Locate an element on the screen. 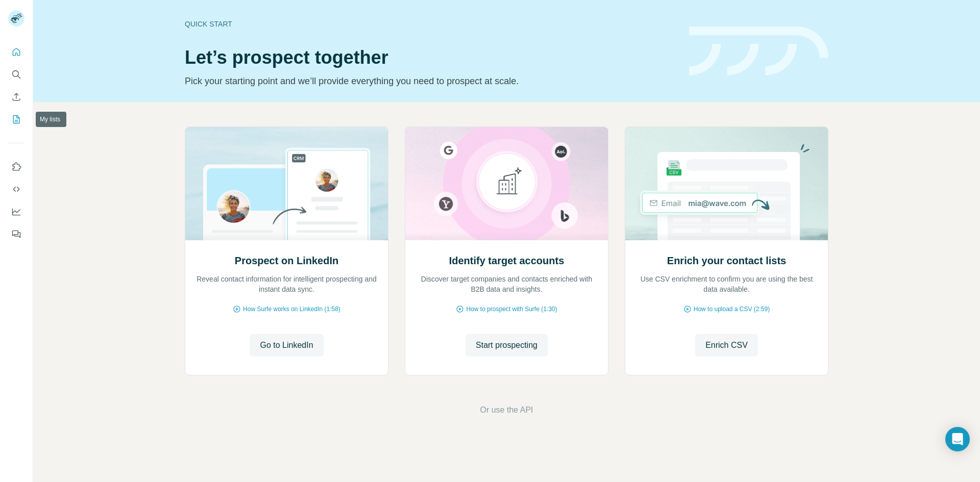 Image resolution: width=980 pixels, height=482 pixels. span: Go to LinkedIn is located at coordinates (286, 345).